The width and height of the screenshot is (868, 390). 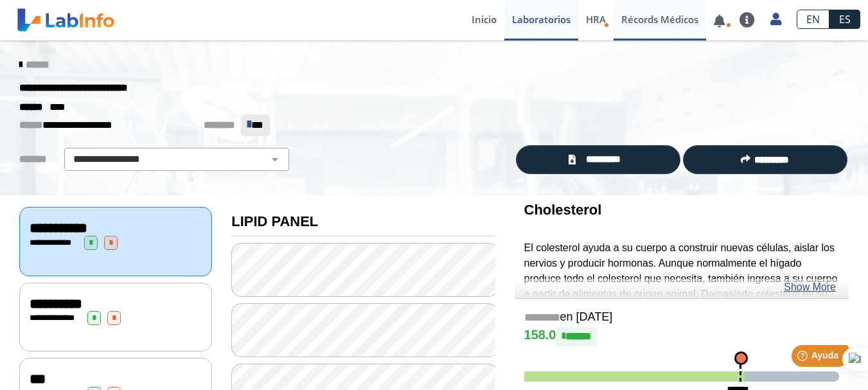 I want to click on b: LIPID PANEL, so click(x=275, y=221).